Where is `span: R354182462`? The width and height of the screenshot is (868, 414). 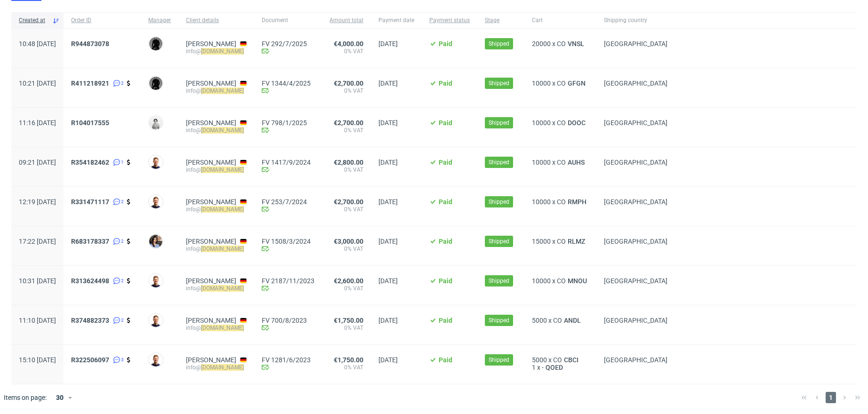
span: R354182462 is located at coordinates (90, 162).